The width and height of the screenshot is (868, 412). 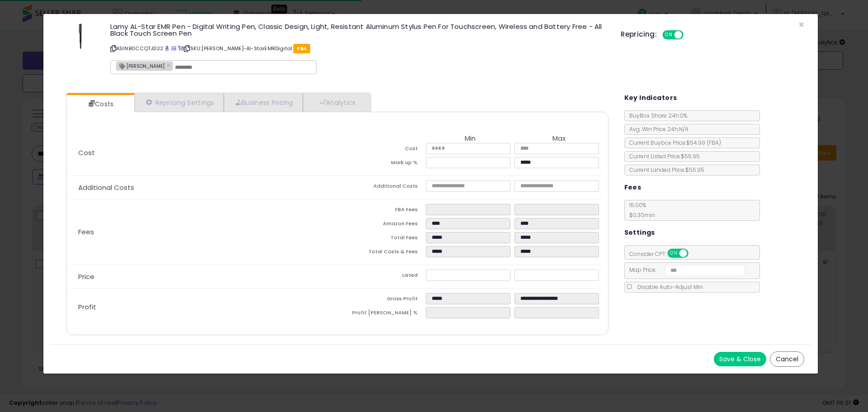 I want to click on span: ( FBA ), so click(x=713, y=142).